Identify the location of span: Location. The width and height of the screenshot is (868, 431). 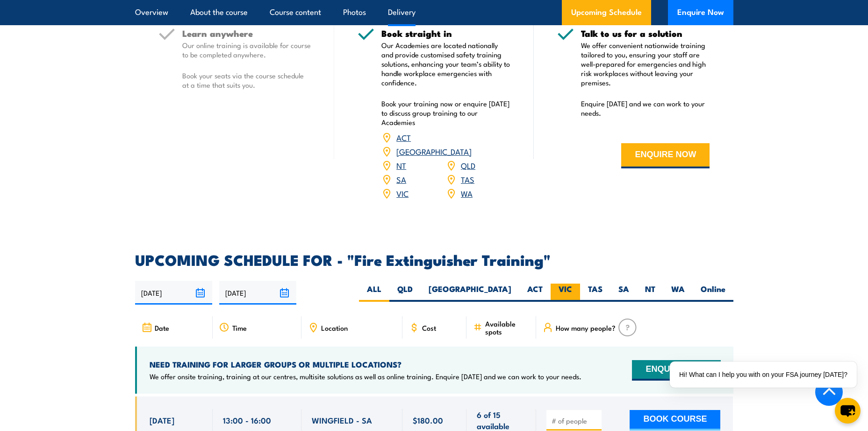
(334, 327).